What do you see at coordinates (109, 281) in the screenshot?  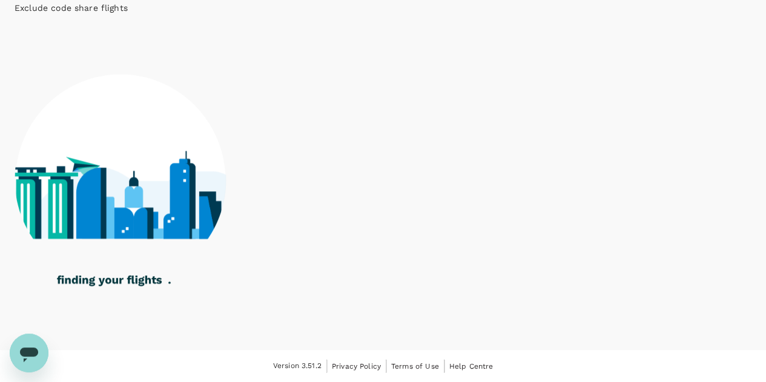 I see `g: finding your flights` at bounding box center [109, 281].